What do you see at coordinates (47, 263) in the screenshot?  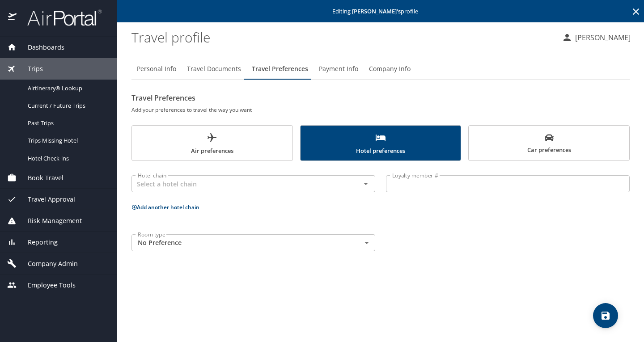 I see `span: Company Admin` at bounding box center [47, 263].